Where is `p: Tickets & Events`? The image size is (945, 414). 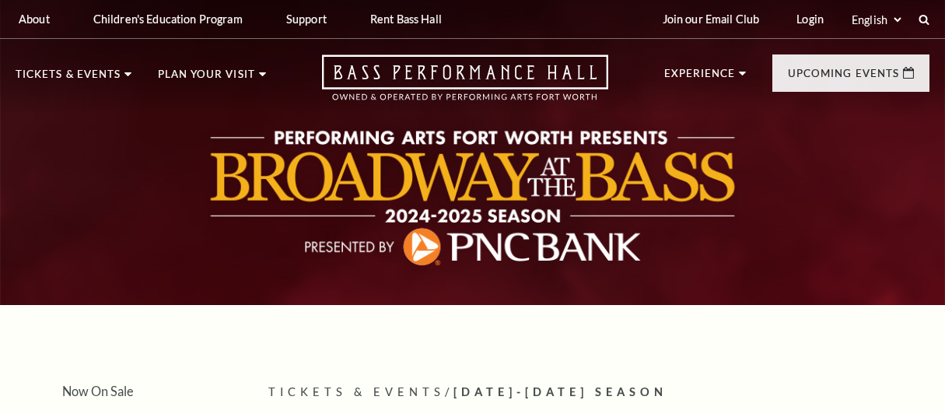
p: Tickets & Events is located at coordinates (68, 79).